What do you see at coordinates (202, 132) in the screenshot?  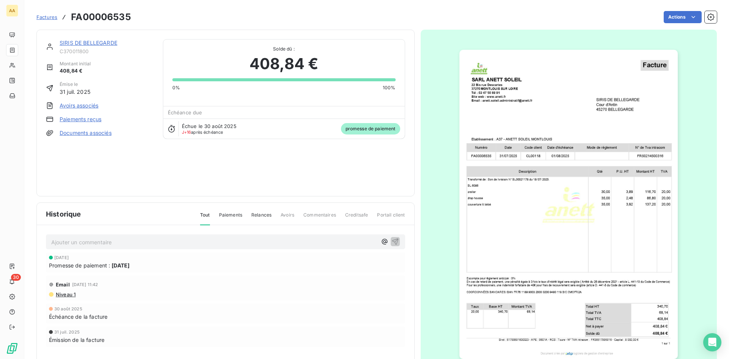 I see `span: après échéance` at bounding box center [202, 132].